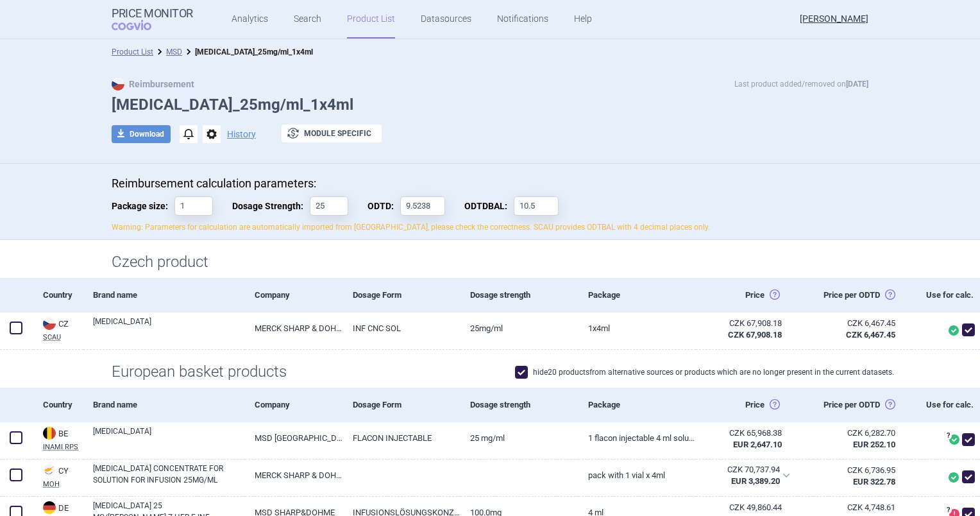 The image size is (980, 516). What do you see at coordinates (742, 476) in the screenshot?
I see `abbr: SP-CAU-010 Kypr` at bounding box center [742, 476].